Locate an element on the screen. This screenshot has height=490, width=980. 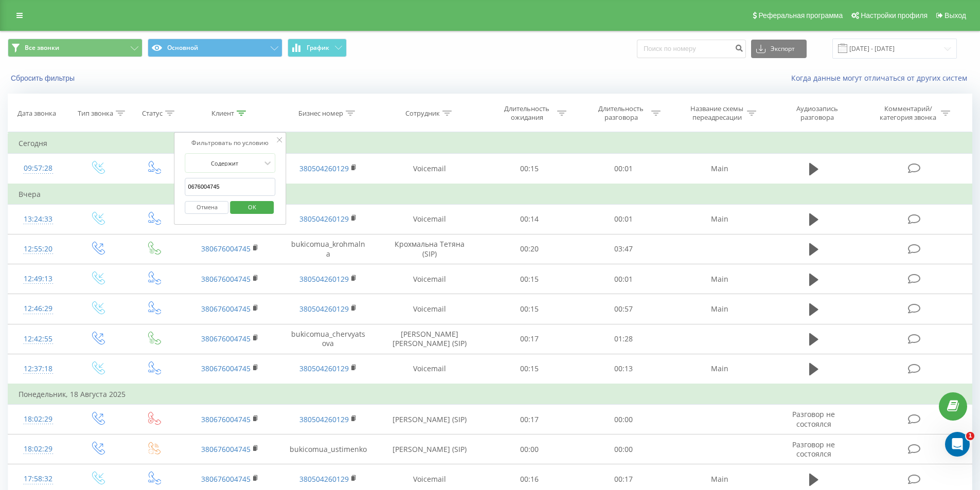
td: Крохмальна Тетяна (SIP) is located at coordinates (430, 249).